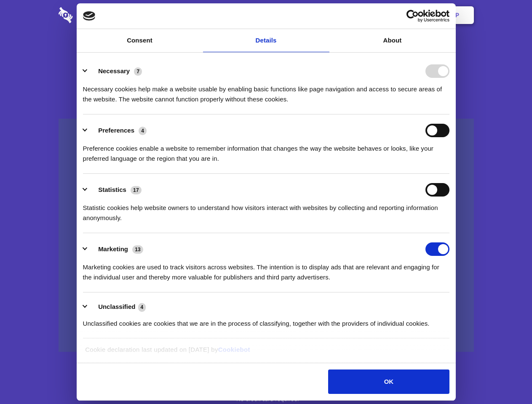 This screenshot has height=404, width=532. Describe the element at coordinates (117, 131) in the screenshot. I see `button: Preferences (4)` at that location.